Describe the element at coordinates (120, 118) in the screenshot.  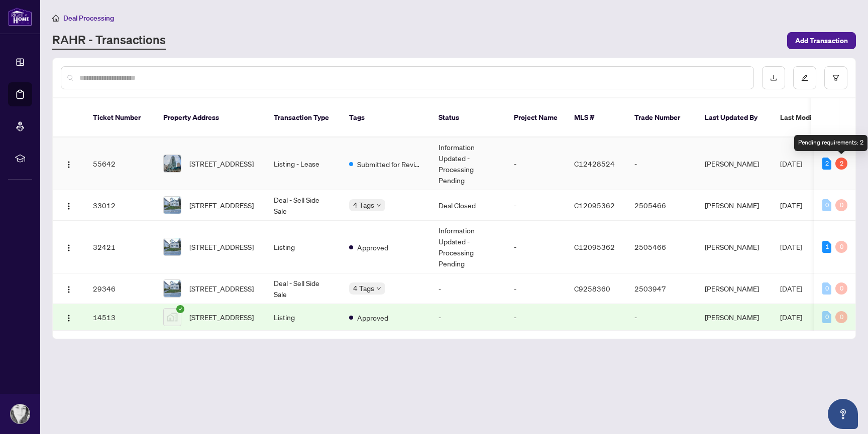
I see `th: Ticket Number` at that location.